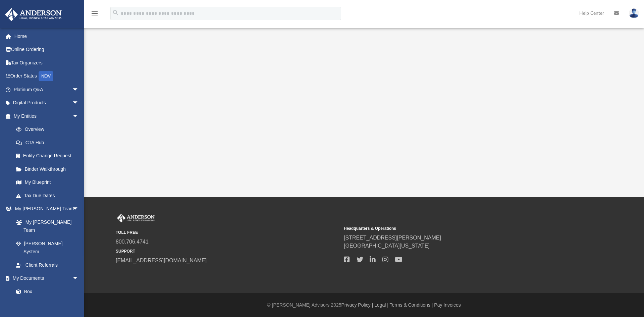 This screenshot has height=317, width=644. Describe the element at coordinates (49, 143) in the screenshot. I see `a: CTA Hub` at that location.